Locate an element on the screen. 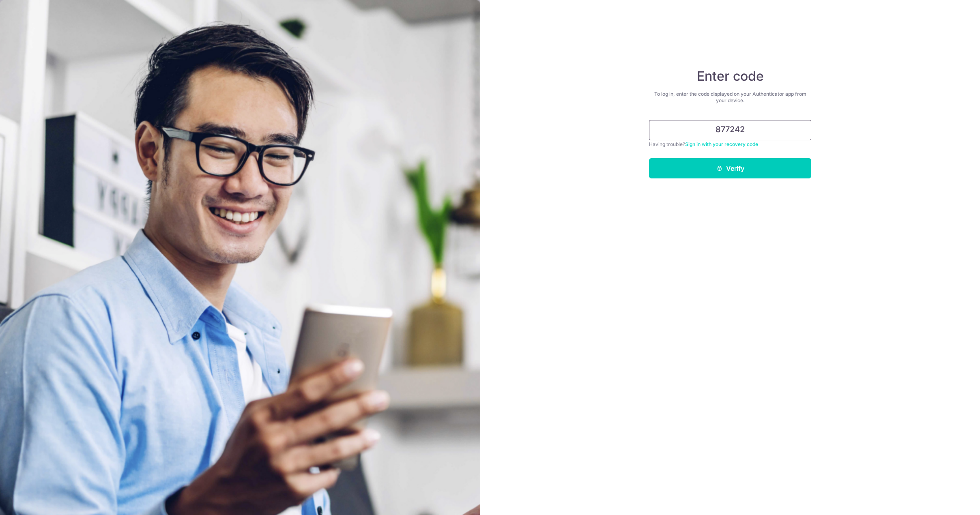  button: Verify is located at coordinates (730, 168).